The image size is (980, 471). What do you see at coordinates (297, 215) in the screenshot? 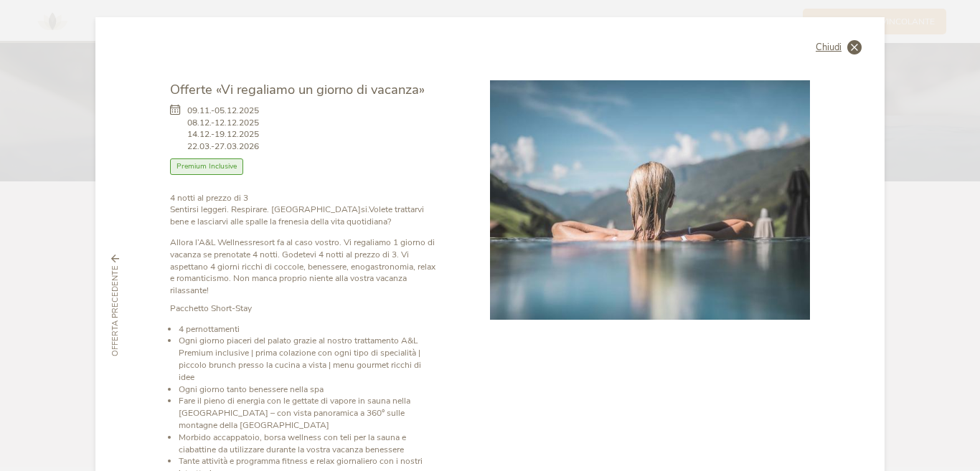
I see `strong: Volete trattarvi bene e lasciarvi alle spalle la frenesia della vita quotidiana?` at bounding box center [297, 215].